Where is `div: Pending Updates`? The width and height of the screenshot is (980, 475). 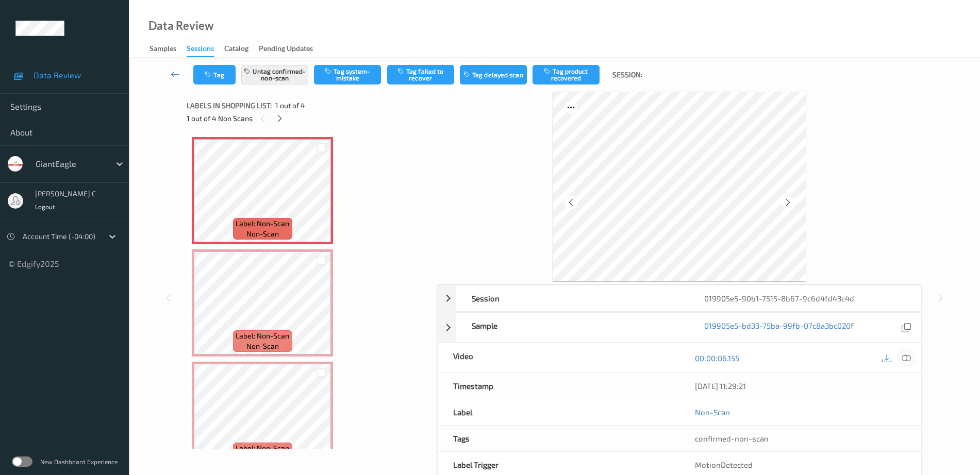
div: Pending Updates is located at coordinates (285, 49).